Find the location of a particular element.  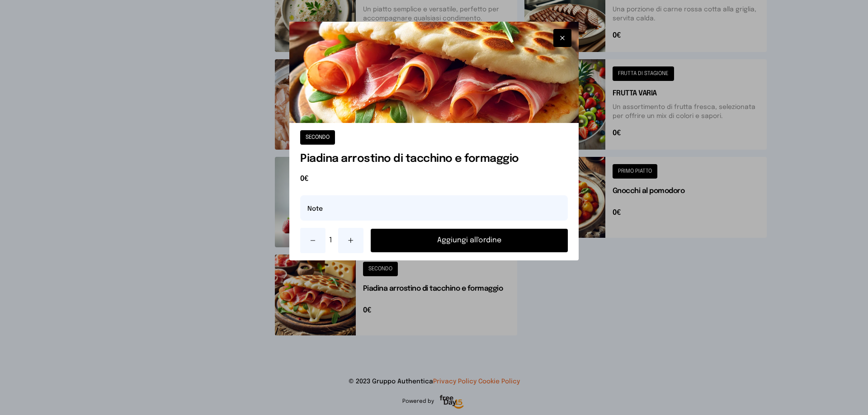

span: 0€ is located at coordinates (434, 179).